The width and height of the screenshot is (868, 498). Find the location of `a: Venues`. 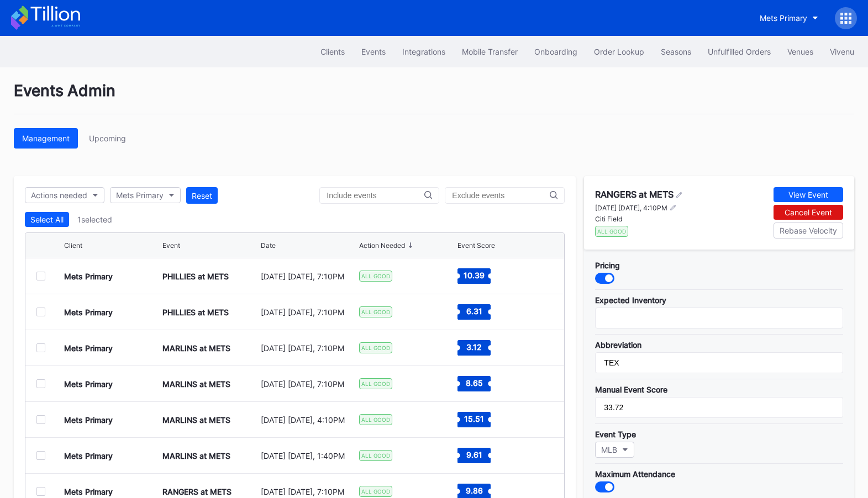

a: Venues is located at coordinates (800, 51).